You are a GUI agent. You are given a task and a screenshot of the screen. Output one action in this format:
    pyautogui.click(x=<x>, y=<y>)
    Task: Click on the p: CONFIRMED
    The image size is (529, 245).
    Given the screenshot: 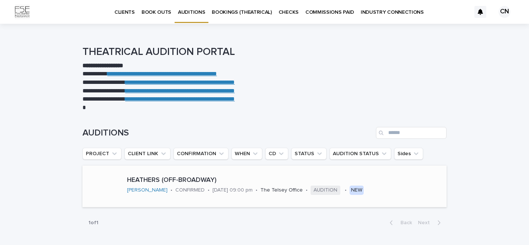 What is the action you would take?
    pyautogui.click(x=190, y=190)
    